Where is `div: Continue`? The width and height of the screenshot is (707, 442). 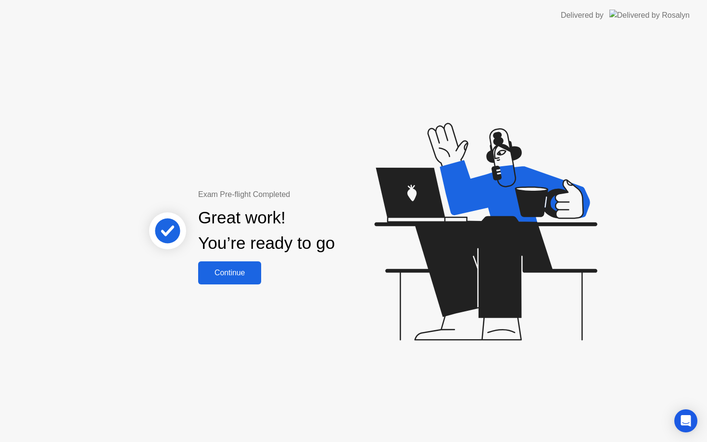
div: Continue is located at coordinates (229, 273).